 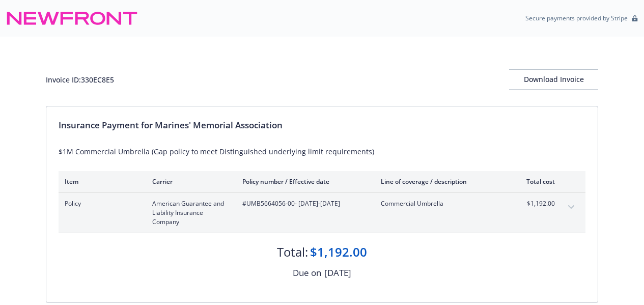 What do you see at coordinates (322, 125) in the screenshot?
I see `div: Insurance Payment for Marines' Memorial Association` at bounding box center [322, 125].